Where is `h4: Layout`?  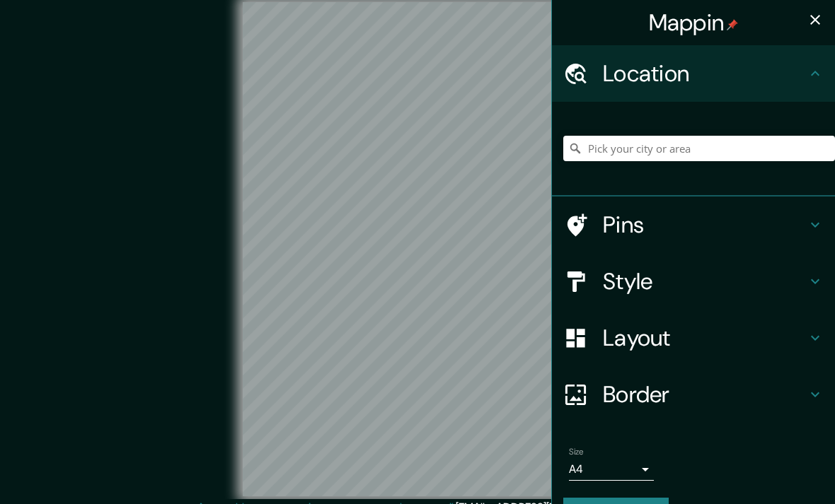 h4: Layout is located at coordinates (704, 338).